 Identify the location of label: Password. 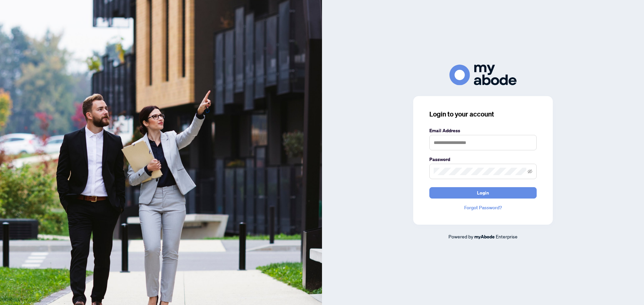
(483, 159).